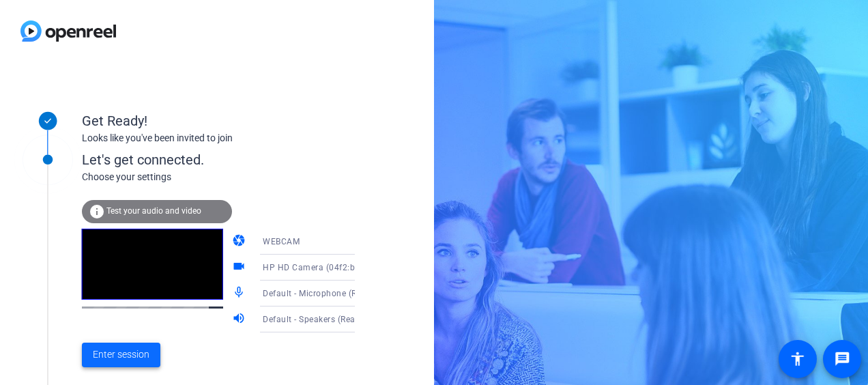  What do you see at coordinates (232, 160) in the screenshot?
I see `div: Let's get connected.` at bounding box center [232, 160].